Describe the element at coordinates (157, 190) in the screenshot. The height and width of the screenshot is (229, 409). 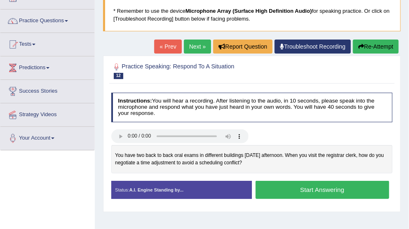
I see `strong: A.I. Engine Standing by...` at that location.